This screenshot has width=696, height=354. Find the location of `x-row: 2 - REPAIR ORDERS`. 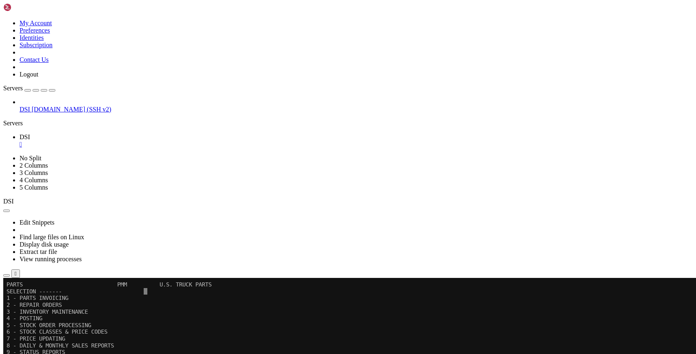

x-row: 2 - REPAIR ORDERS is located at coordinates (297, 27).